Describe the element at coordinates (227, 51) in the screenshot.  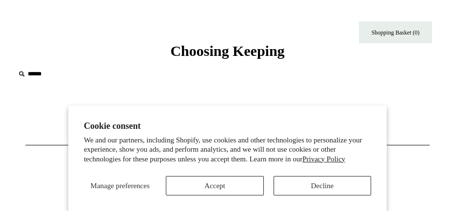
I see `span: Choosing Keeping` at that location.